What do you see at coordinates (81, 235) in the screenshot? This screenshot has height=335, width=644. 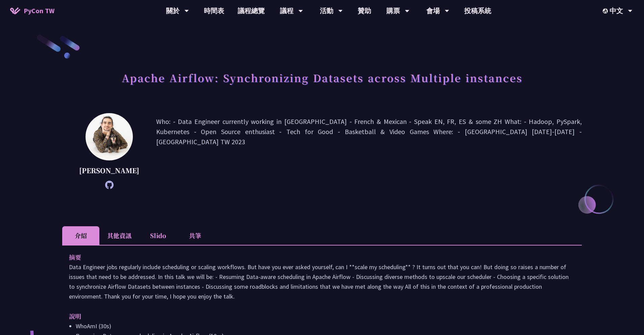 I see `li: 介紹` at bounding box center [81, 235].